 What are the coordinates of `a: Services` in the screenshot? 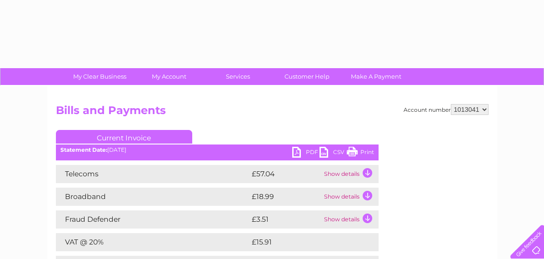 It's located at (238, 76).